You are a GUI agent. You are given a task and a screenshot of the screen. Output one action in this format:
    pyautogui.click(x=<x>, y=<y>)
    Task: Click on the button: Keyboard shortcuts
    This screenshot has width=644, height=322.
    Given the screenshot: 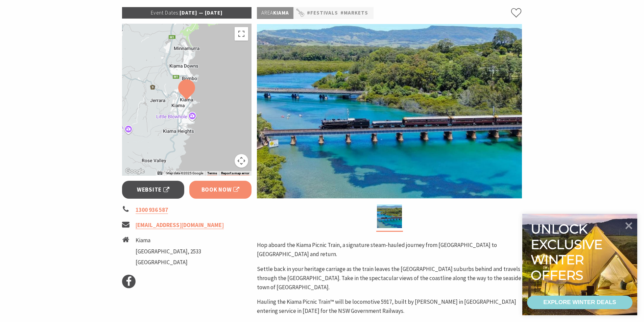 What is the action you would take?
    pyautogui.click(x=160, y=174)
    